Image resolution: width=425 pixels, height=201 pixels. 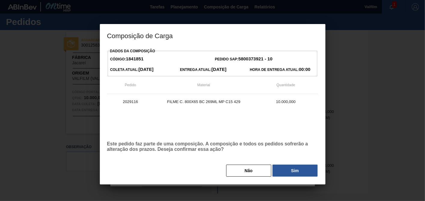 I want to click on strong: 5800373921 - 10, so click(x=255, y=59).